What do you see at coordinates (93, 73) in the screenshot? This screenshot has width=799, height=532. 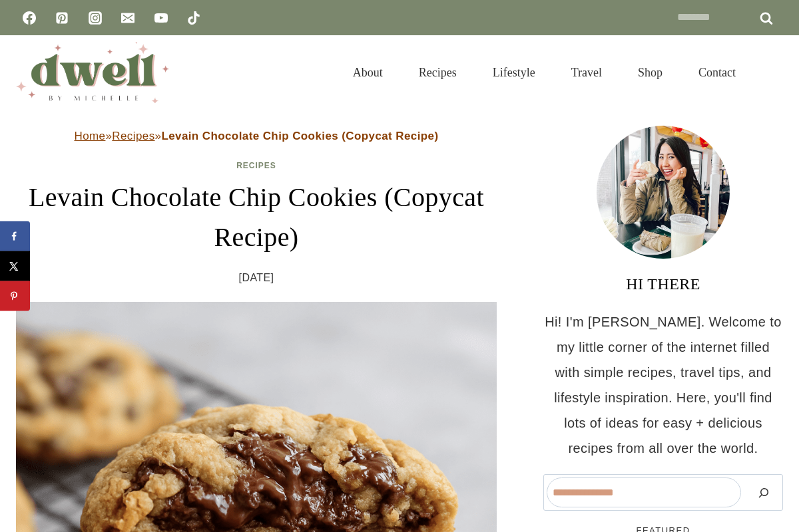 I see `a: DWELL by michelle` at bounding box center [93, 73].